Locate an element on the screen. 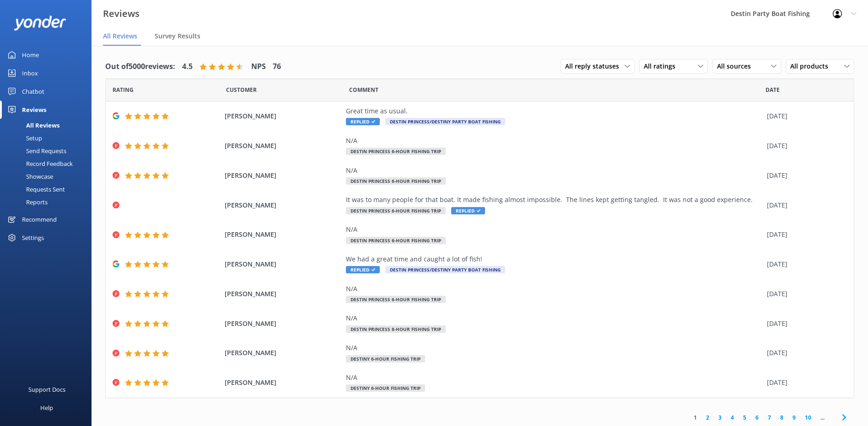 The image size is (868, 426). a: 5 is located at coordinates (745, 418).